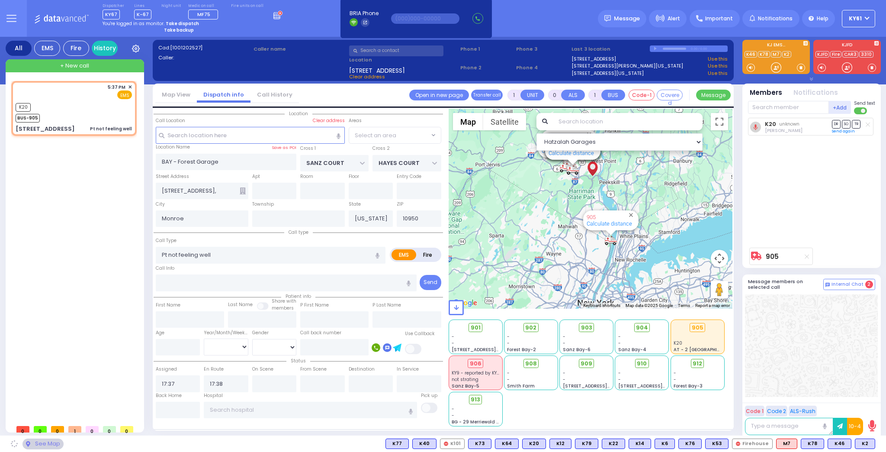 This screenshot has height=452, width=886. I want to click on a: Open this area in Google Maps (opens a new window), so click(465, 303).